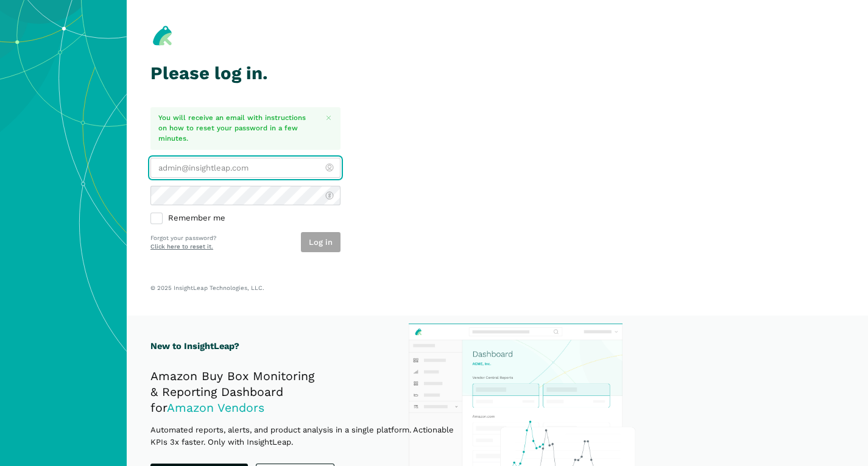  What do you see at coordinates (309, 436) in the screenshot?
I see `p: Automated reports, alerts, and product analysis in a single platform. Actionable KPIs 3x faster. ...` at bounding box center [309, 436].